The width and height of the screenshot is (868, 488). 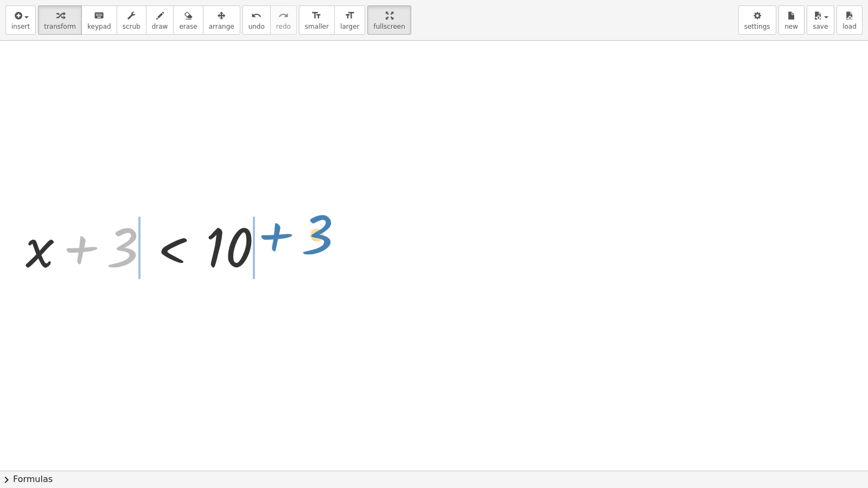 What do you see at coordinates (60, 20) in the screenshot?
I see `button: transform` at bounding box center [60, 20].